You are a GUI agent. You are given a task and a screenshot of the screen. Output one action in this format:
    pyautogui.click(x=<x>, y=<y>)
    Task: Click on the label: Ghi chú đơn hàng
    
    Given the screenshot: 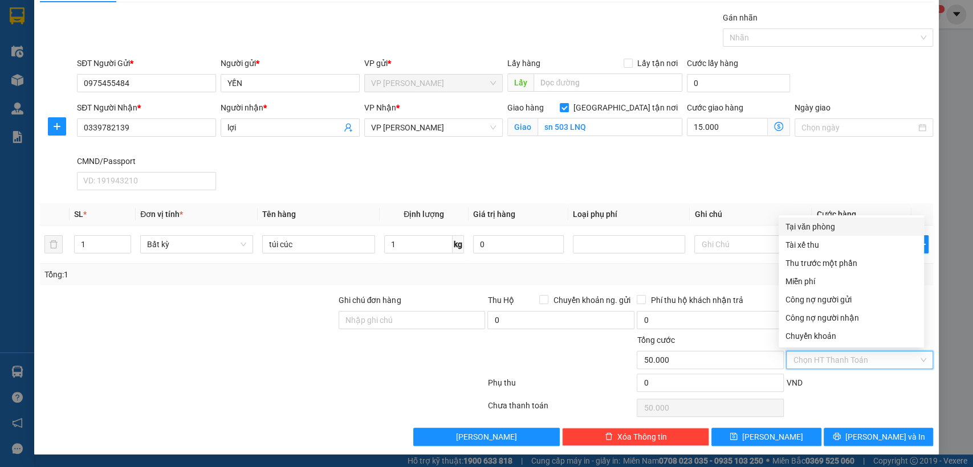 What is the action you would take?
    pyautogui.click(x=370, y=300)
    